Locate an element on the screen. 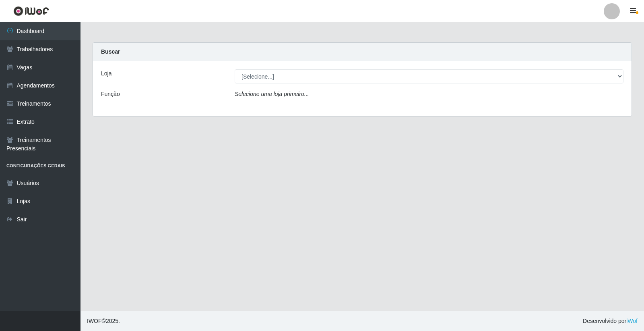  a: iWof is located at coordinates (632, 320).